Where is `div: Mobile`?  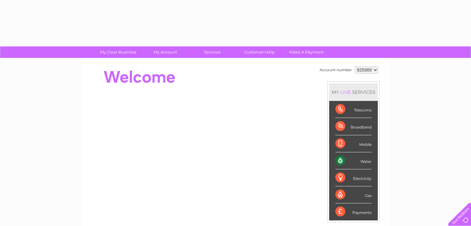
div: Mobile is located at coordinates (353, 144).